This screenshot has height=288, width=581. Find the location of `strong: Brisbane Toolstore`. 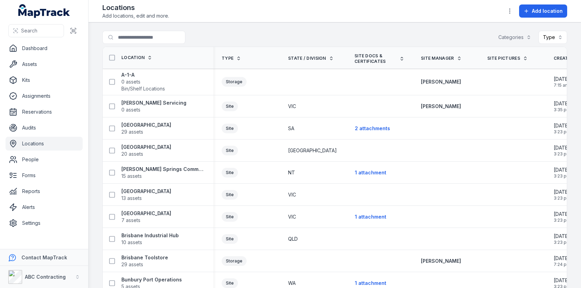

strong: Brisbane Toolstore is located at coordinates (145, 258).